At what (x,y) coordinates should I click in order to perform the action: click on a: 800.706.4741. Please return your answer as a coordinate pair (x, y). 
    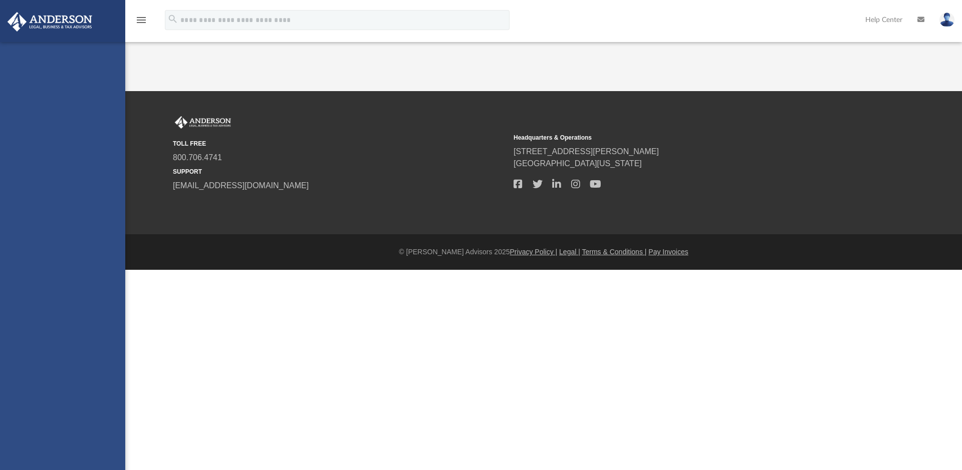
    Looking at the image, I should click on (197, 157).